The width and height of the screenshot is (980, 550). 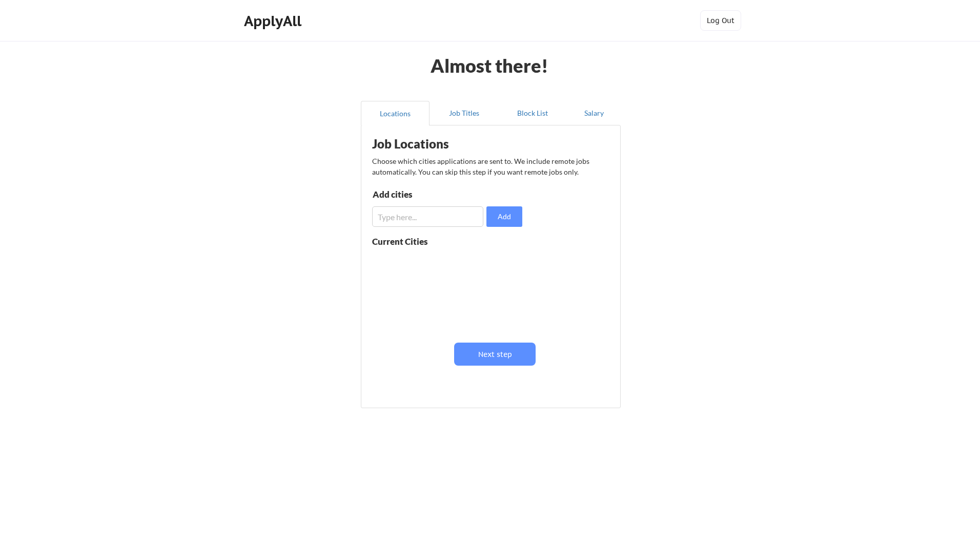 I want to click on button: Next step, so click(x=495, y=354).